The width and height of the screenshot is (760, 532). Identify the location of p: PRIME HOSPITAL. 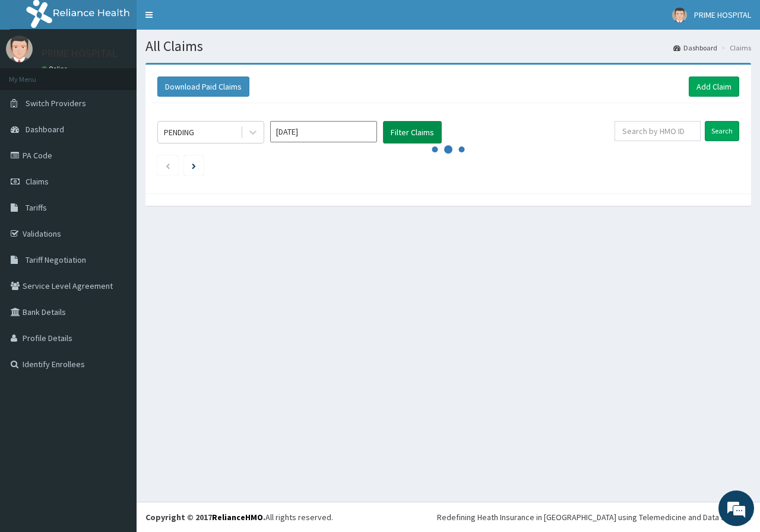
(79, 53).